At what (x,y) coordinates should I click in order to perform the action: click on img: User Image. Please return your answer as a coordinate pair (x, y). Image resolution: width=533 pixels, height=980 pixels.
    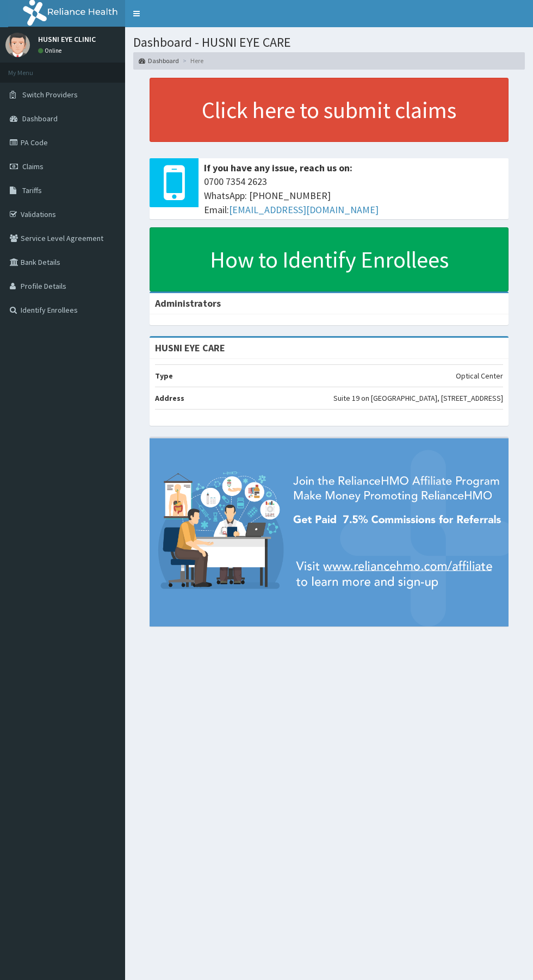
    Looking at the image, I should click on (17, 45).